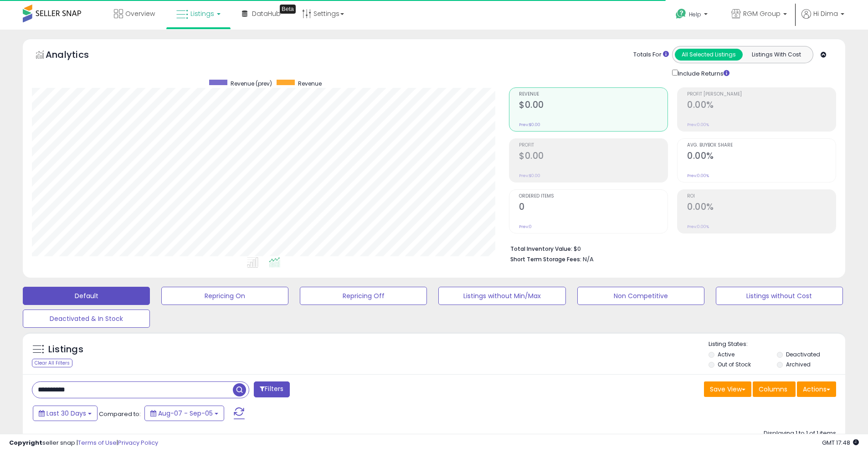  I want to click on div: Include Returns, so click(703, 73).